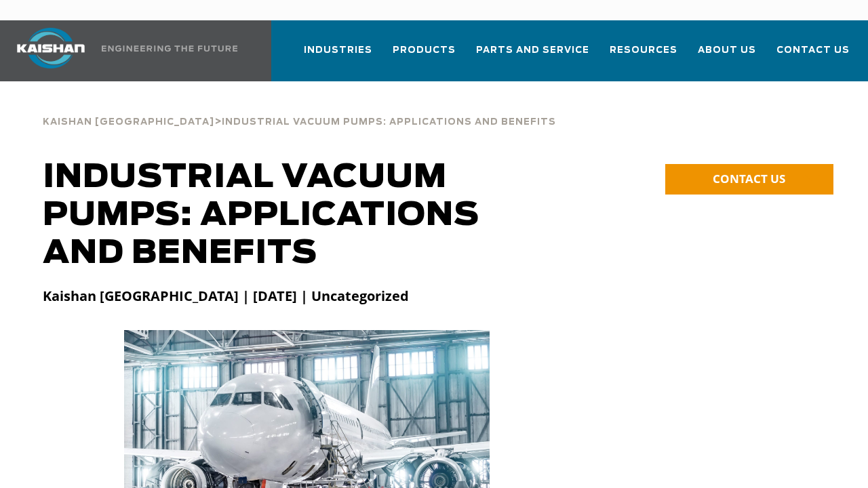  Describe the element at coordinates (424, 55) in the screenshot. I see `a: Products` at that location.